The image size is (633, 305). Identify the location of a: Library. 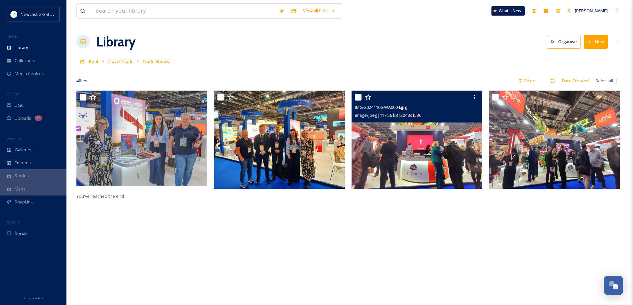
(116, 42).